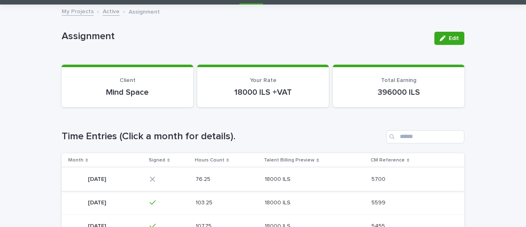 Image resolution: width=526 pixels, height=227 pixels. What do you see at coordinates (127, 92) in the screenshot?
I see `p: Mind Space` at bounding box center [127, 92].